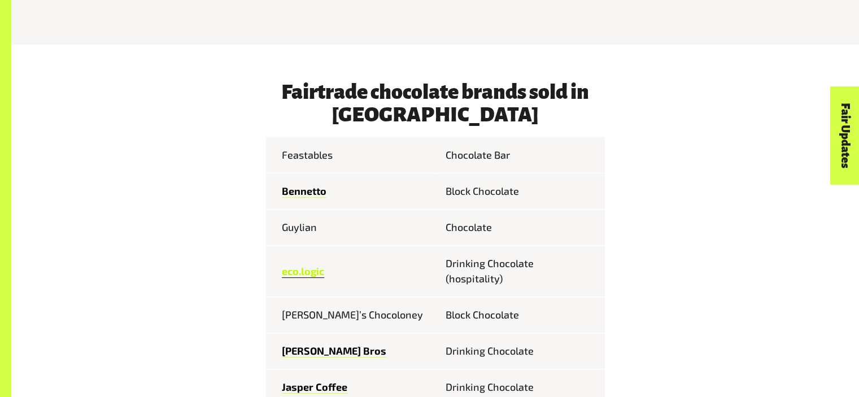 The image size is (859, 397). I want to click on a: eco.logic, so click(303, 271).